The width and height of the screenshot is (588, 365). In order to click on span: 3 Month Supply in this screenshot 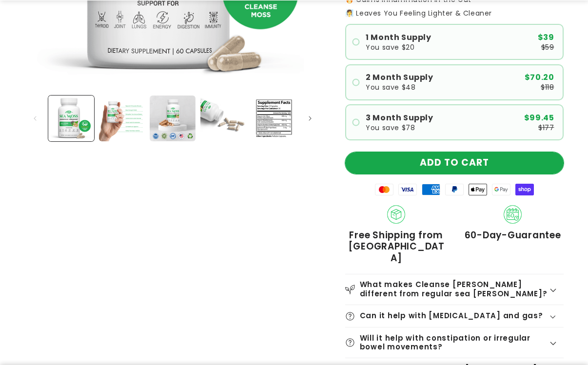, I will do `click(399, 118)`.